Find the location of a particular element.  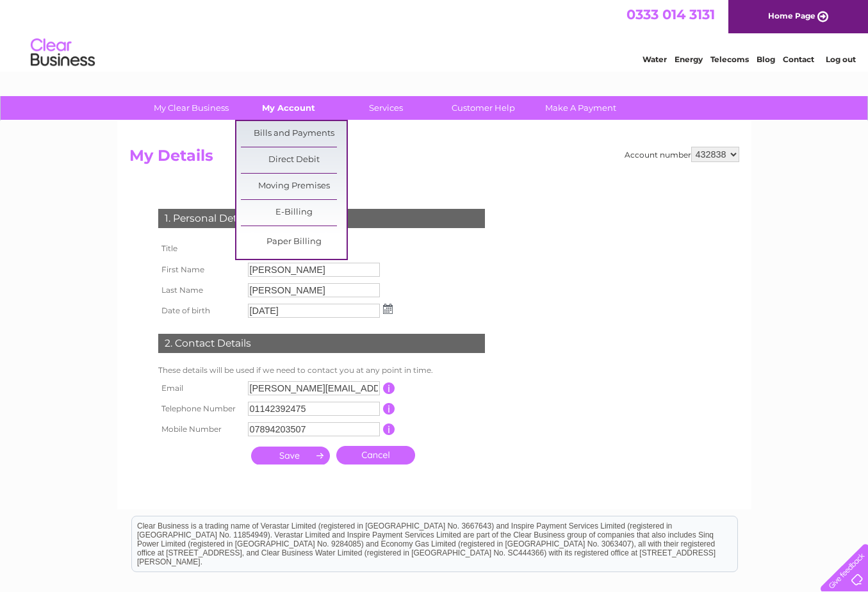

th: Mobile Number is located at coordinates (200, 429).